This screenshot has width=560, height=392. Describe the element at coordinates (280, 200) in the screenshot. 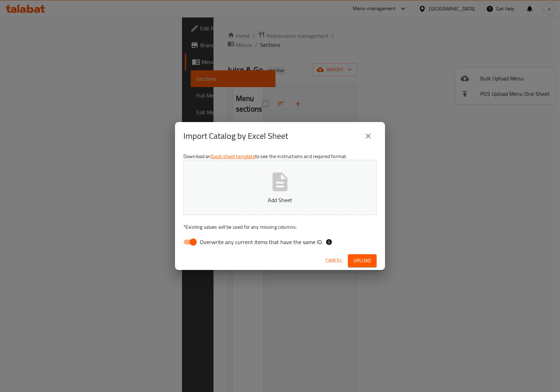

I see `p: Add Sheet` at that location.